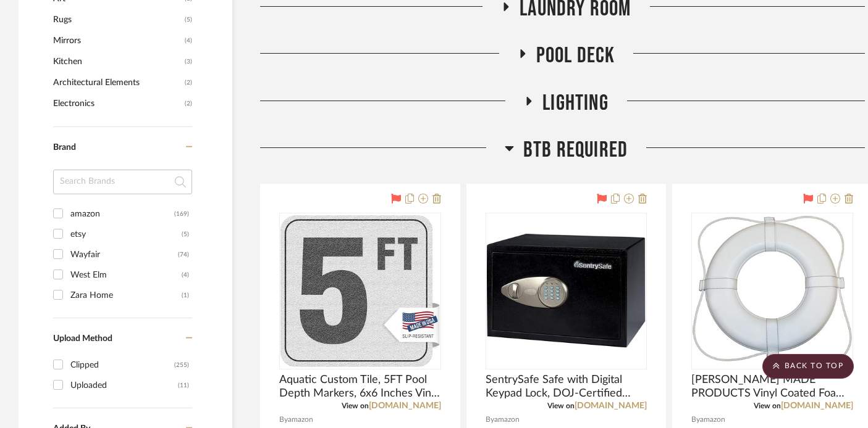 The image size is (868, 428). Describe the element at coordinates (118, 62) in the screenshot. I see `span: Kitchen` at that location.